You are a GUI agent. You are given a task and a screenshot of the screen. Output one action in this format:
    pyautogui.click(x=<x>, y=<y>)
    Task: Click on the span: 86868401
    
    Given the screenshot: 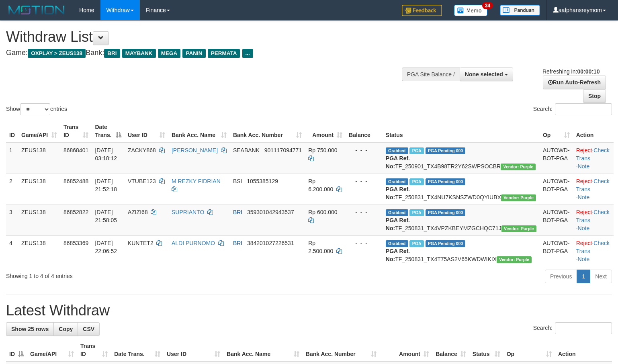 What is the action you would take?
    pyautogui.click(x=76, y=150)
    